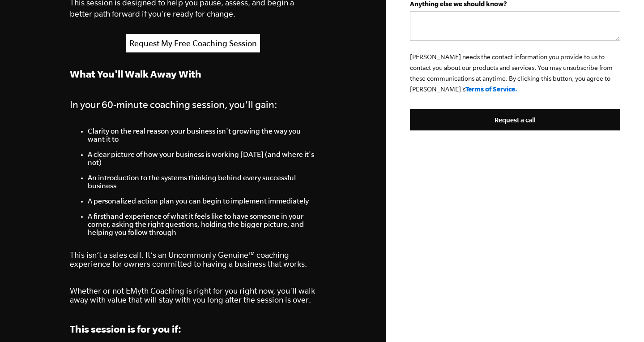  Describe the element at coordinates (194, 135) in the screenshot. I see `span: Clarity on the real reason your business isn't growing the way you want it to` at that location.